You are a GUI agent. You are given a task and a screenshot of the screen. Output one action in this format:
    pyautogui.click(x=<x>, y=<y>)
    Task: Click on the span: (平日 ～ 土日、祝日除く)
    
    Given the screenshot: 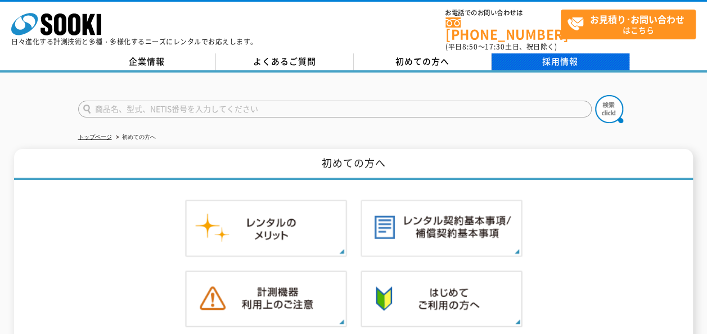 What is the action you would take?
    pyautogui.click(x=501, y=47)
    